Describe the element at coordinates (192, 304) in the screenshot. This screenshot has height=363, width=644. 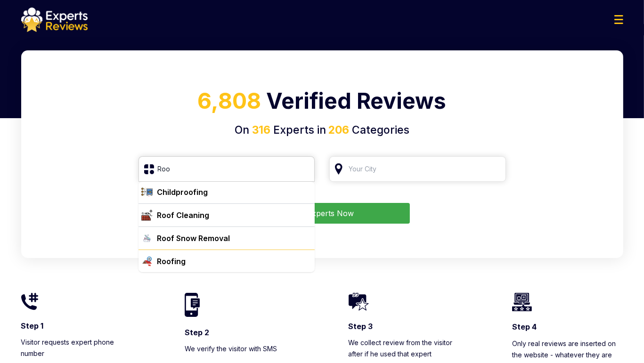
I see `img: homeIcon2` at that location.